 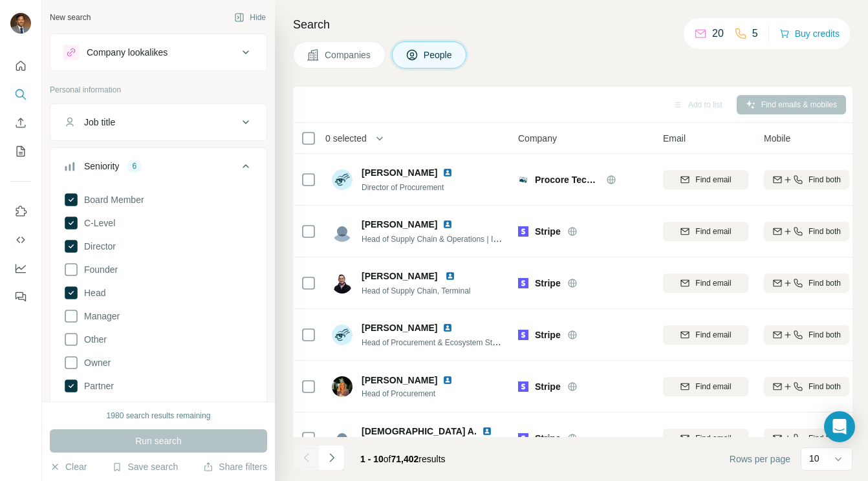 What do you see at coordinates (21, 211) in the screenshot?
I see `button: Use Surfe on LinkedIn` at bounding box center [21, 211].